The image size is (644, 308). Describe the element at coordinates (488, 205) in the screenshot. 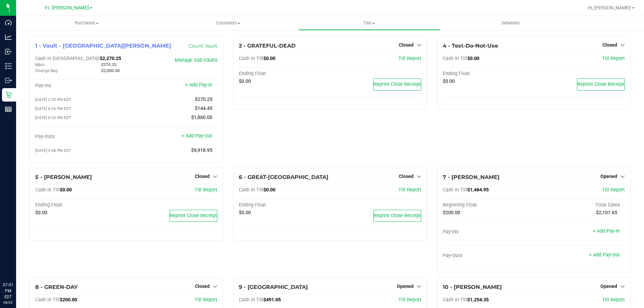

I see `div: Beginning Float` at that location.